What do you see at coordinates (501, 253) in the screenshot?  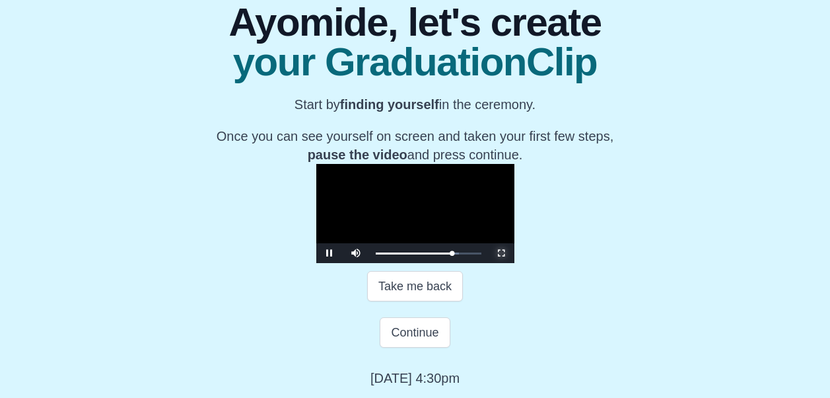 I see `button: Fullscreen` at bounding box center [501, 253].